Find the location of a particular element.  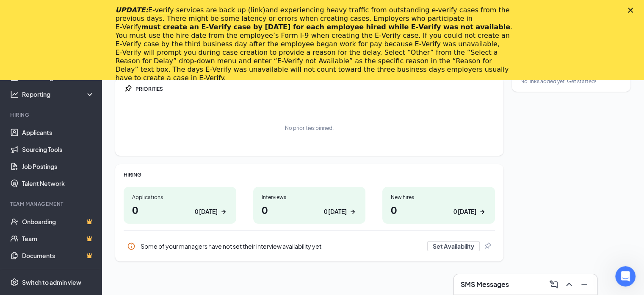

button: Minimize is located at coordinates (584, 285).